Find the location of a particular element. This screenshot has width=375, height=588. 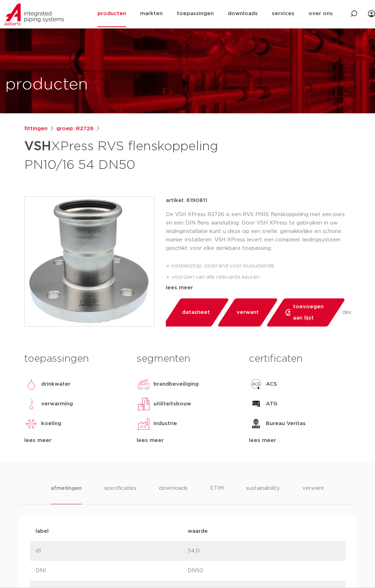

img: verwarming is located at coordinates (32, 404).